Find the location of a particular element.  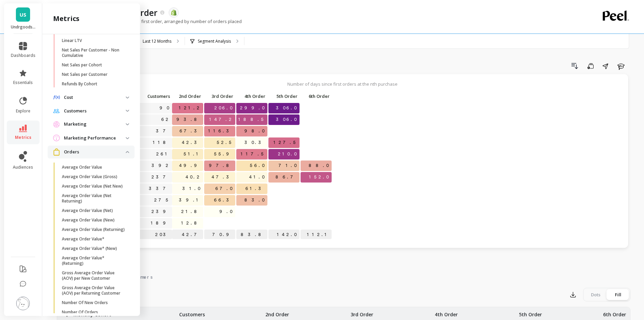

p: Number Of Orders is located at coordinates (80, 312).